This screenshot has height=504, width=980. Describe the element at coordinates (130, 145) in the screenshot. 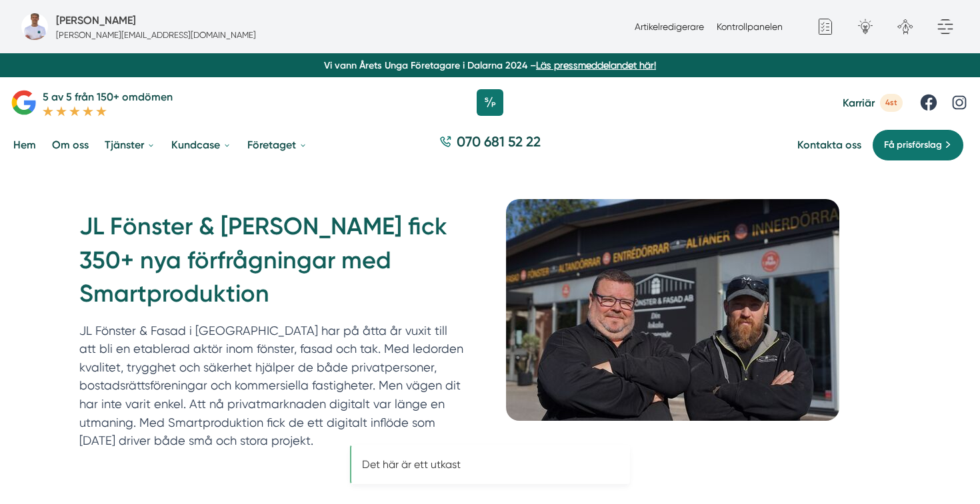

I see `a: Tjänster` at that location.